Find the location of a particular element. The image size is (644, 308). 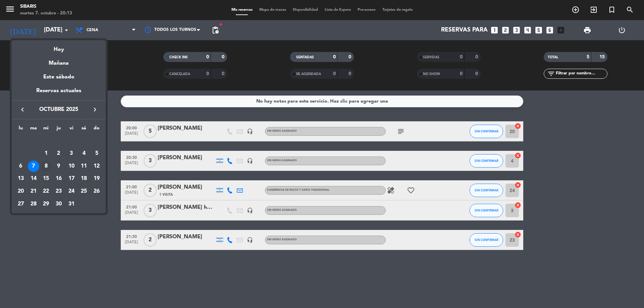

div: 25 is located at coordinates (84, 192).